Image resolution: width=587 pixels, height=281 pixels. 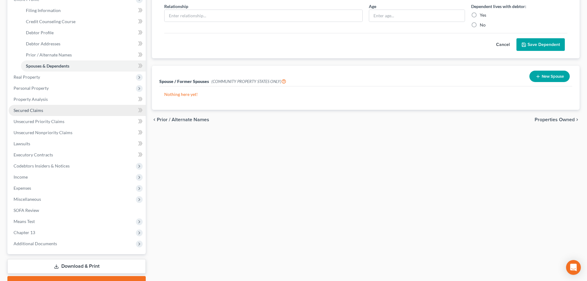 I want to click on span: Expenses, so click(x=22, y=188).